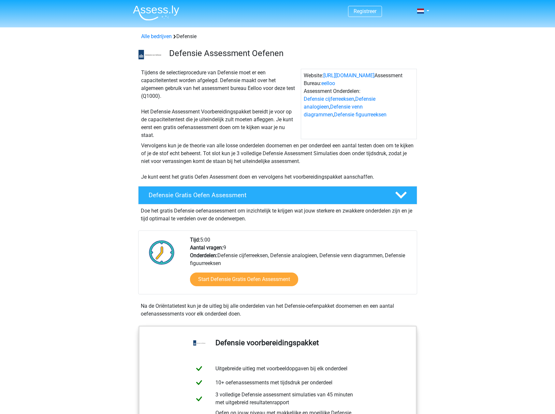 The image size is (555, 414). What do you see at coordinates (244, 279) in the screenshot?
I see `a: Start Defensie Gratis Oefen Assessment` at bounding box center [244, 279].